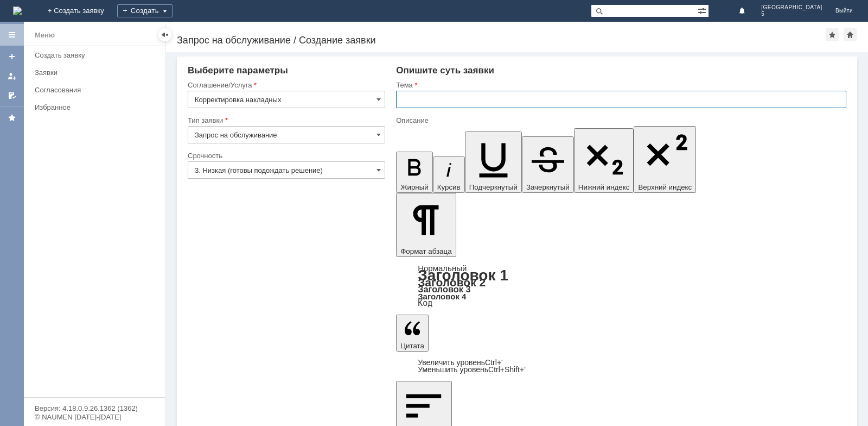  What do you see at coordinates (415, 172) in the screenshot?
I see `button: Жирный` at bounding box center [415, 172].